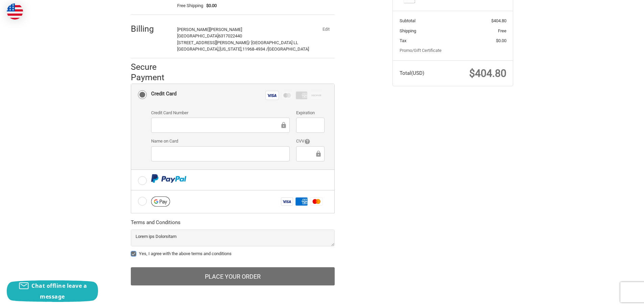  What do you see at coordinates (310, 113) in the screenshot?
I see `label: Expiration` at bounding box center [310, 113].